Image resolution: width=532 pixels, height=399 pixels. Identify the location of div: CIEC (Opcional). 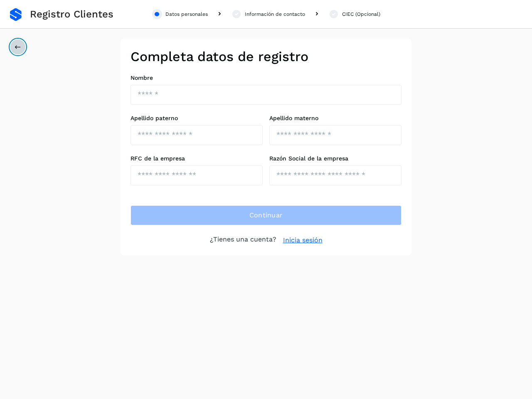
(361, 14).